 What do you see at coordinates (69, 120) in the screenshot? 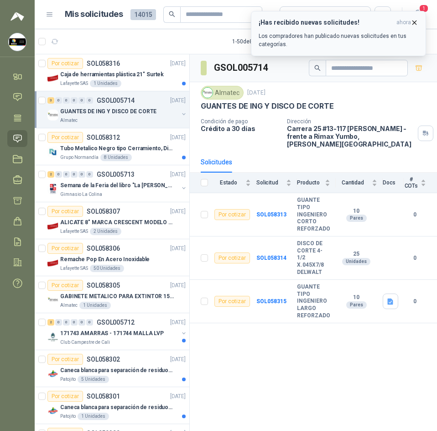
I see `p: Almatec` at bounding box center [69, 120].